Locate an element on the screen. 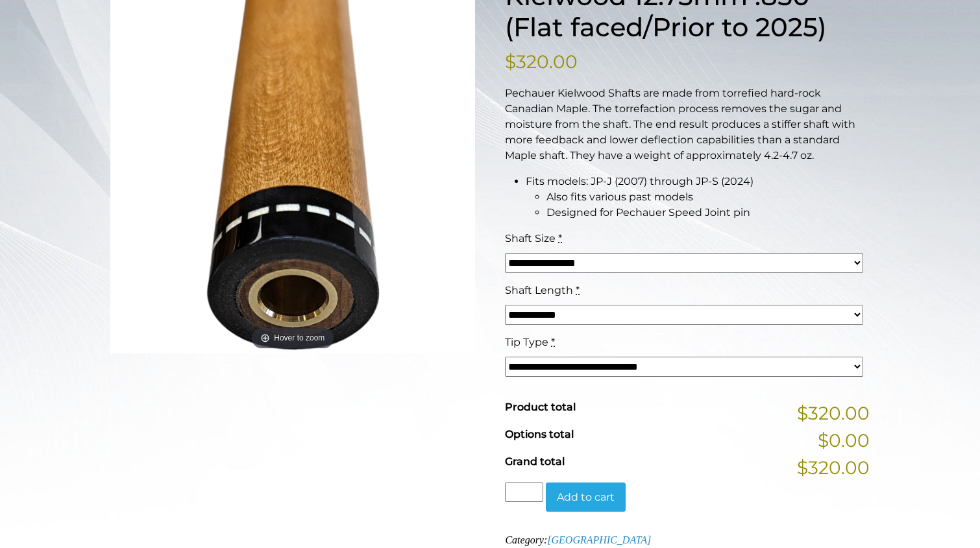 Image resolution: width=980 pixels, height=548 pixels. span: Category: is located at coordinates (577, 539).